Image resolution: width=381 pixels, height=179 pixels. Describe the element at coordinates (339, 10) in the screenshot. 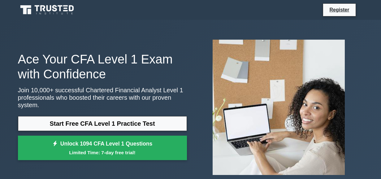

I see `a: Register` at that location.